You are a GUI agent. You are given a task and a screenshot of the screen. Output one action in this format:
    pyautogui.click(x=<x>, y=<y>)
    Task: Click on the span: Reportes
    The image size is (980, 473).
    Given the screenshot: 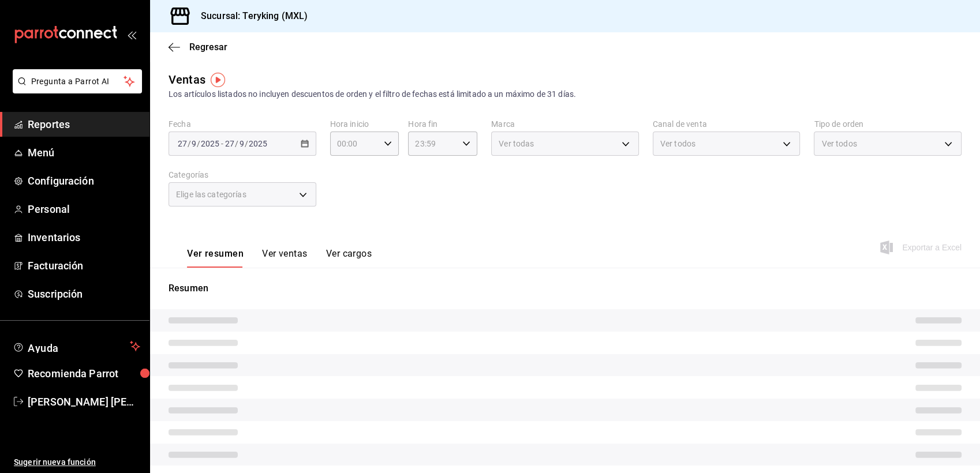 What is the action you would take?
    pyautogui.click(x=84, y=124)
    